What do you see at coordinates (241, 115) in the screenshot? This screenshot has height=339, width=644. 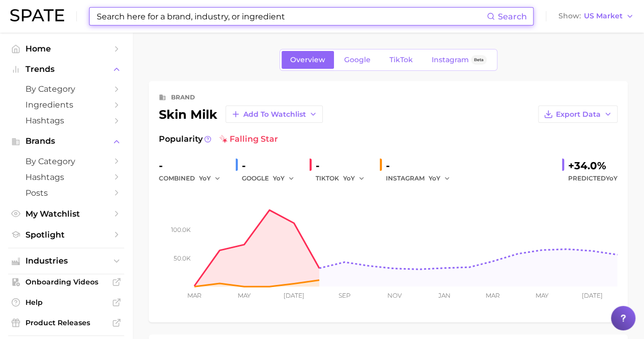 I see `div: skin milk` at bounding box center [241, 115].